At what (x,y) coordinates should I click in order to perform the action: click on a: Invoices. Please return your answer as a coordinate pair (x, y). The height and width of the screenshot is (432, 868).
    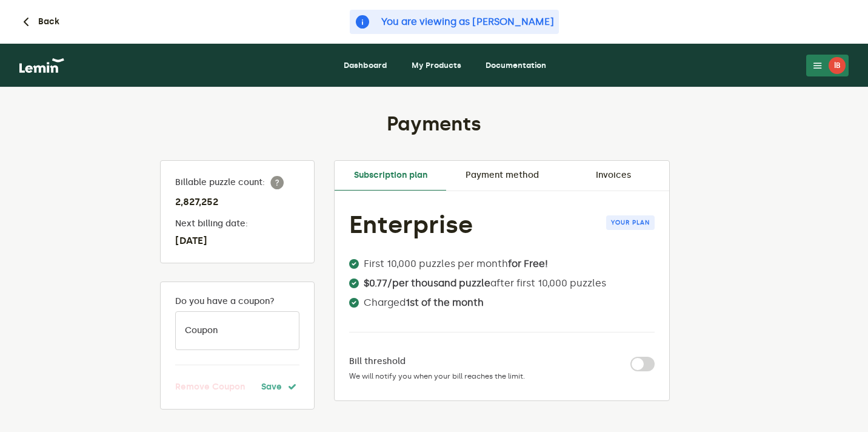
    Looking at the image, I should click on (613, 175).